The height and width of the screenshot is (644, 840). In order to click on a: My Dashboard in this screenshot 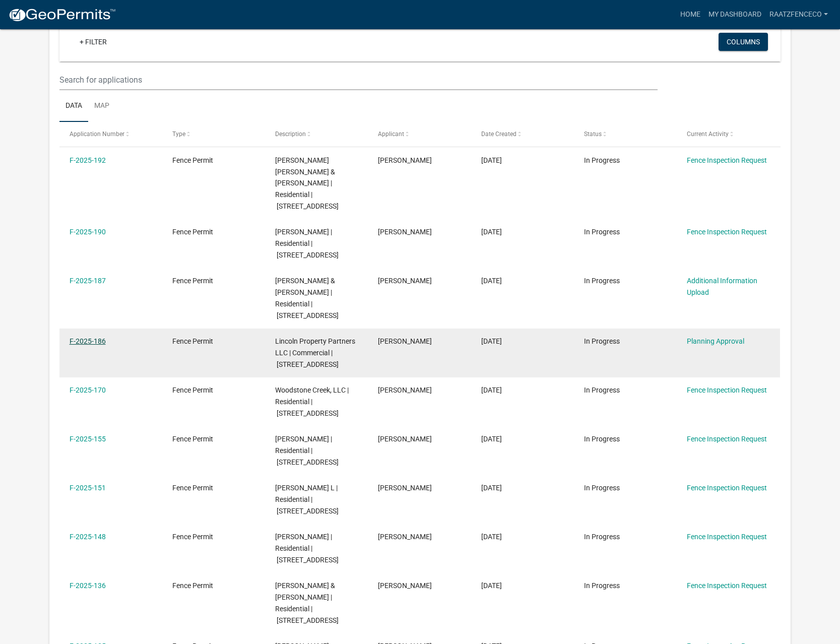, I will do `click(734, 15)`.